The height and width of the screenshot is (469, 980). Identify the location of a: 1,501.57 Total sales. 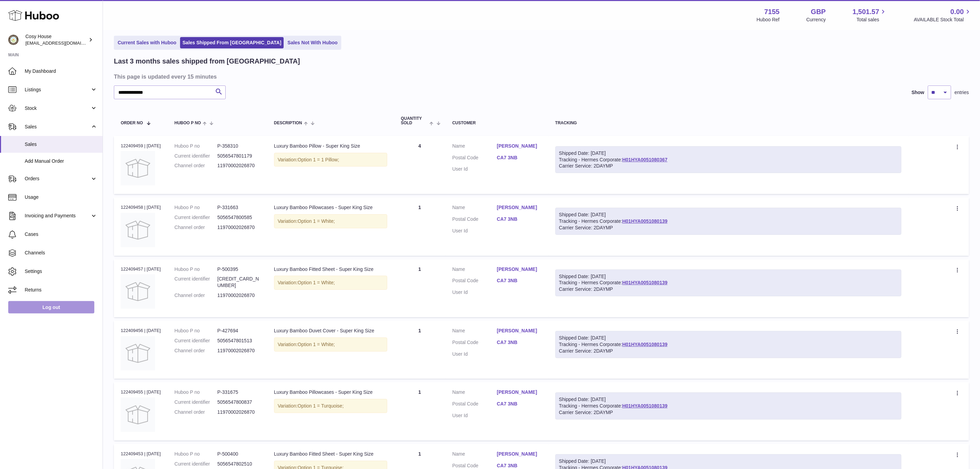
(870, 15).